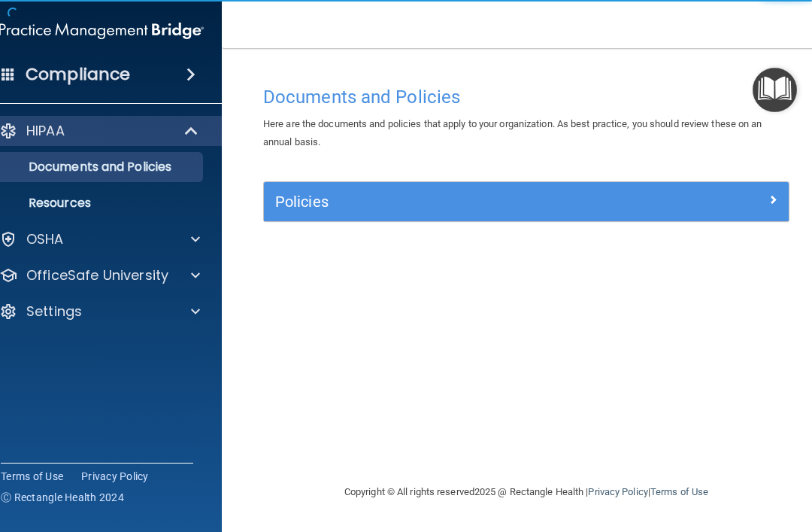 The height and width of the screenshot is (532, 812). I want to click on a: Policies, so click(526, 202).